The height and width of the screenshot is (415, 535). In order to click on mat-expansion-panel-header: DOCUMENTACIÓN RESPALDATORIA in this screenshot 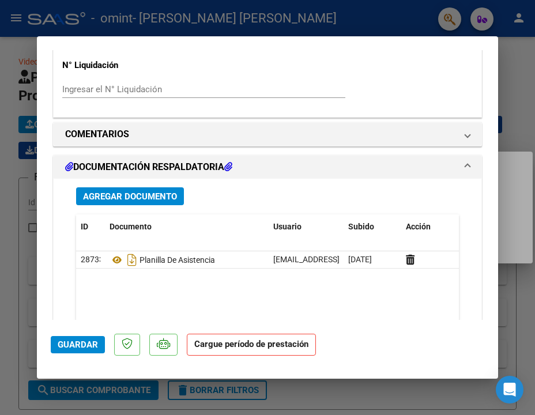, I will do `click(267, 167)`.